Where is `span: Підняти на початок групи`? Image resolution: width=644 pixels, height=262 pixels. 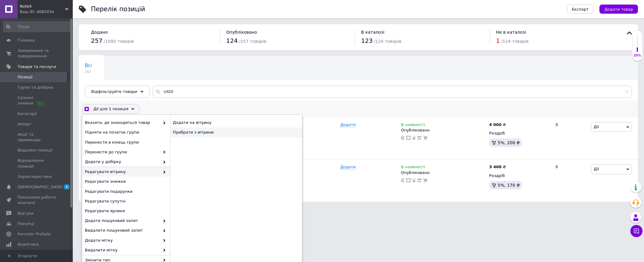
span: Підняти на початок групи is located at coordinates (126, 132).